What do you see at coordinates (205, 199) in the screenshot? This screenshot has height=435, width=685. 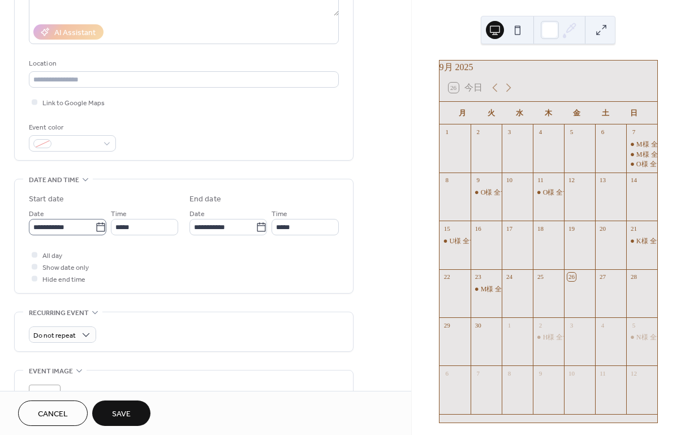 I see `div: End date` at bounding box center [205, 199].